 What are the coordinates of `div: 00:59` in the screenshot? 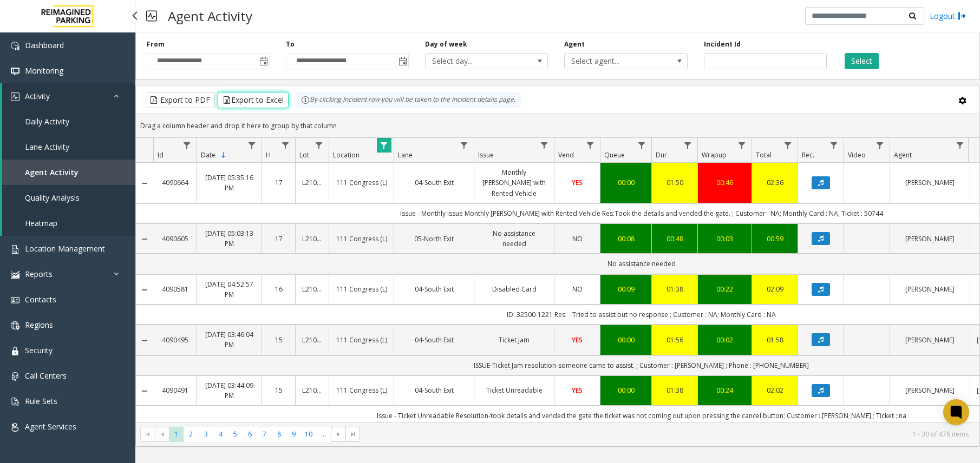 It's located at (775, 238).